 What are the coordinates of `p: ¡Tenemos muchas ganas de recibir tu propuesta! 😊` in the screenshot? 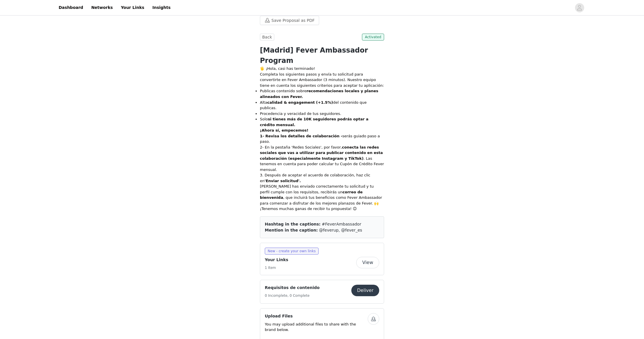 It's located at (322, 209).